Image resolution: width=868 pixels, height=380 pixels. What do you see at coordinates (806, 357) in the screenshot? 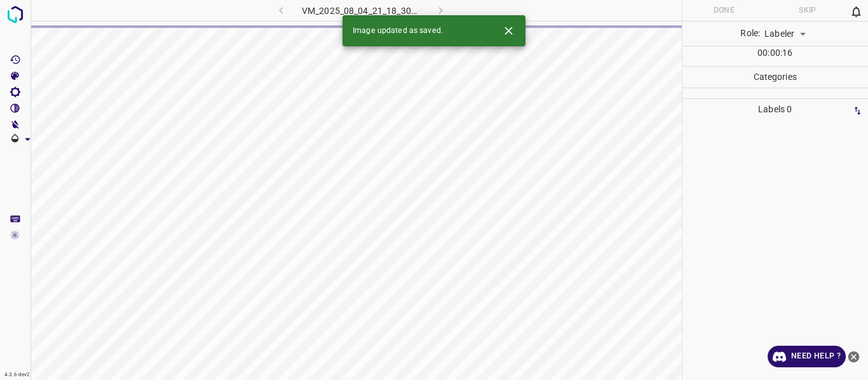
I see `a: Need Help ?` at bounding box center [806, 357].